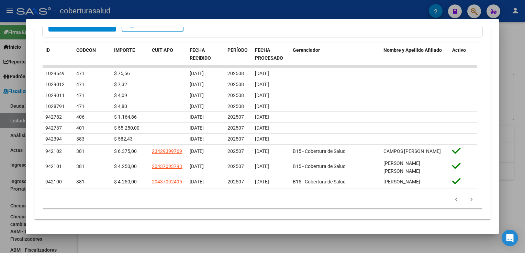 The image size is (525, 253). What do you see at coordinates (80, 139) in the screenshot?
I see `span: 383` at bounding box center [80, 139].